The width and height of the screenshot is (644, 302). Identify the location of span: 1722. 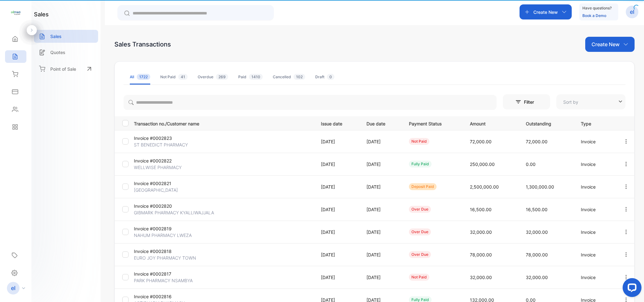
(144, 77).